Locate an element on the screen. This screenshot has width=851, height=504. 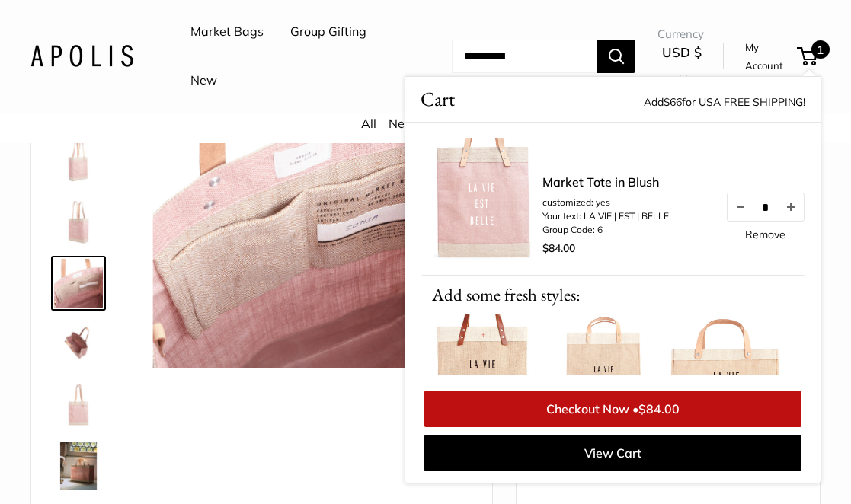
img: Apolis is located at coordinates (82, 56).